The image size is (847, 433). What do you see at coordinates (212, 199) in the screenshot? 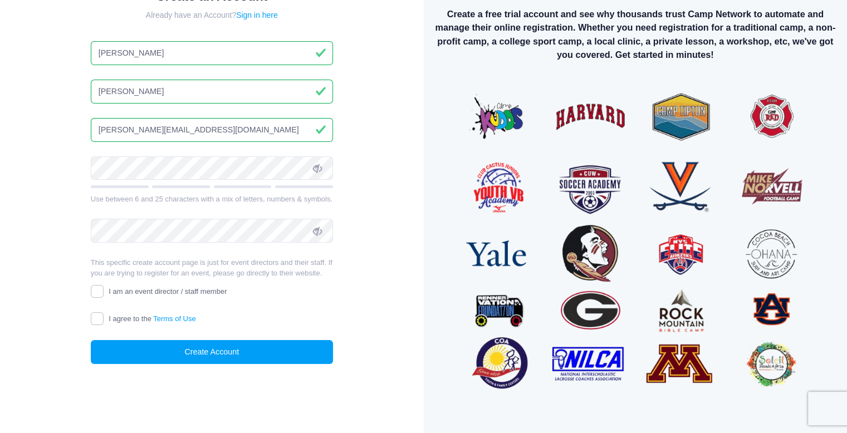
I see `div: Use between 6 and 25 characters with a mix of letters, numbers & symbols.` at bounding box center [212, 199].